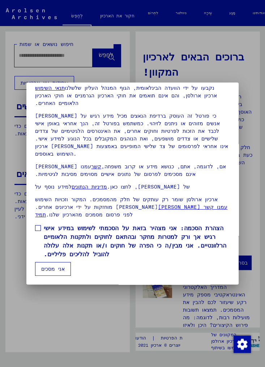  What do you see at coordinates (89, 215) in the screenshot?
I see `font: לפני פרסום מסמכים מהארכיון שלנו.` at bounding box center [89, 215].